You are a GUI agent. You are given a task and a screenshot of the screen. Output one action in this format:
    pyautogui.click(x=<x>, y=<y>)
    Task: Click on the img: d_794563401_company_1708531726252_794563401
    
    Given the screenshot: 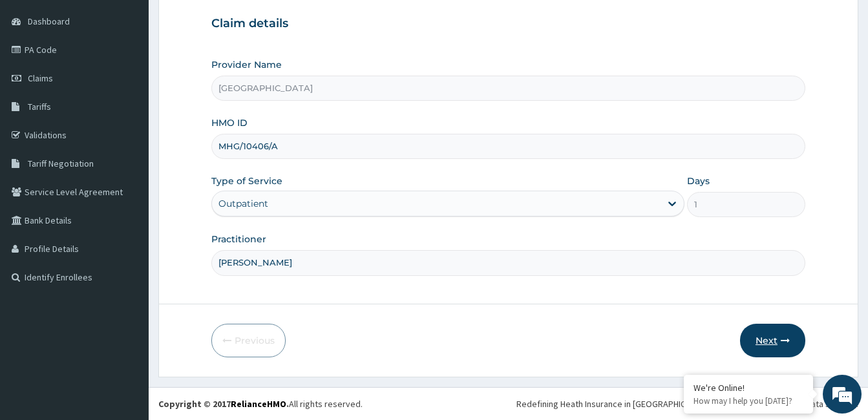 What is the action you would take?
    pyautogui.click(x=38, y=81)
    